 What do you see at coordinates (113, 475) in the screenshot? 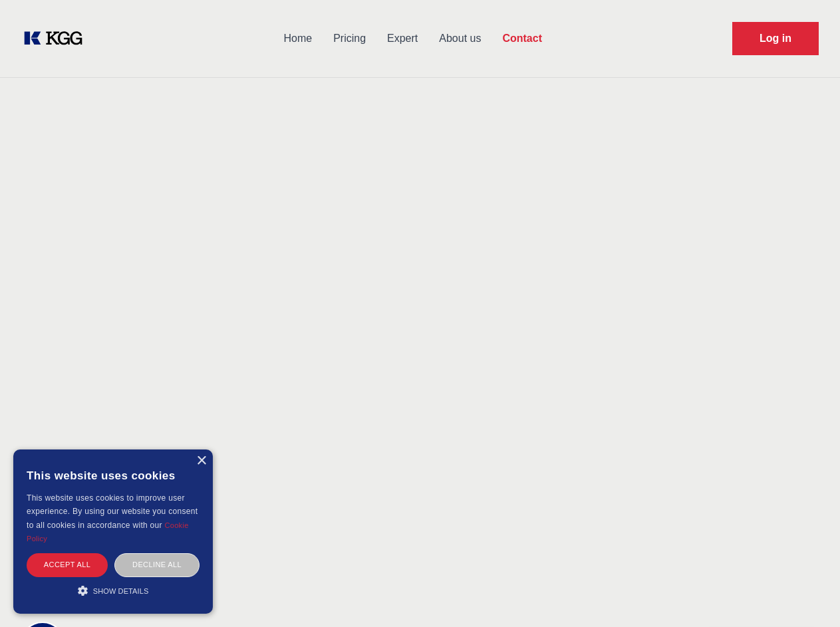
I see `div: This website uses cookies` at bounding box center [113, 475].